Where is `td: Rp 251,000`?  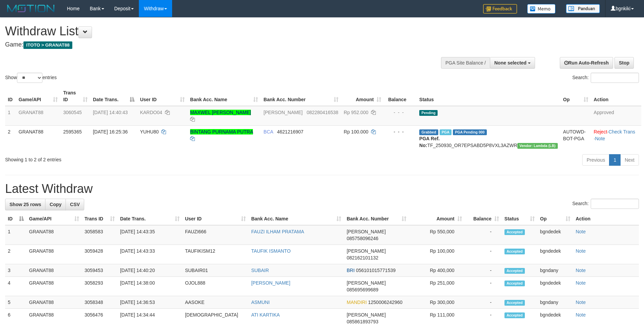 td: Rp 251,000 is located at coordinates (437, 286).